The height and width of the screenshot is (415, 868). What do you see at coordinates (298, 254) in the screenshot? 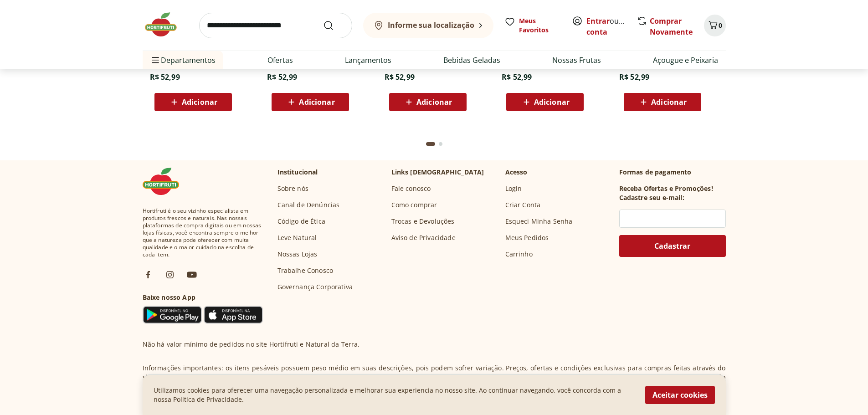
I see `a: Nossas Lojas` at bounding box center [298, 254].